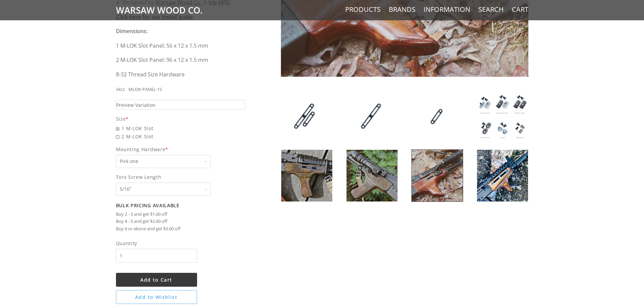  Describe the element at coordinates (154, 17) in the screenshot. I see `strong: Click here for our install guide` at that location.